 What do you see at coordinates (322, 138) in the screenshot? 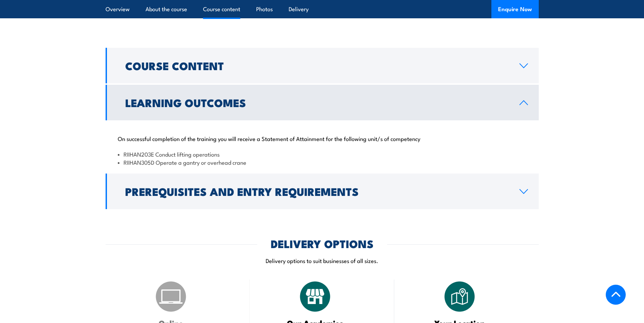
I see `p: On successful completion of the training you will receive a Statement of Attainment for the follo...` at bounding box center [322, 138].